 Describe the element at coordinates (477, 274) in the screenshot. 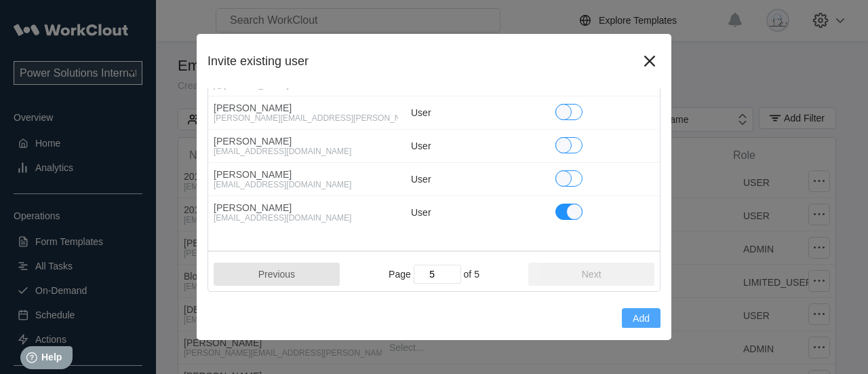

I see `span: 5` at that location.